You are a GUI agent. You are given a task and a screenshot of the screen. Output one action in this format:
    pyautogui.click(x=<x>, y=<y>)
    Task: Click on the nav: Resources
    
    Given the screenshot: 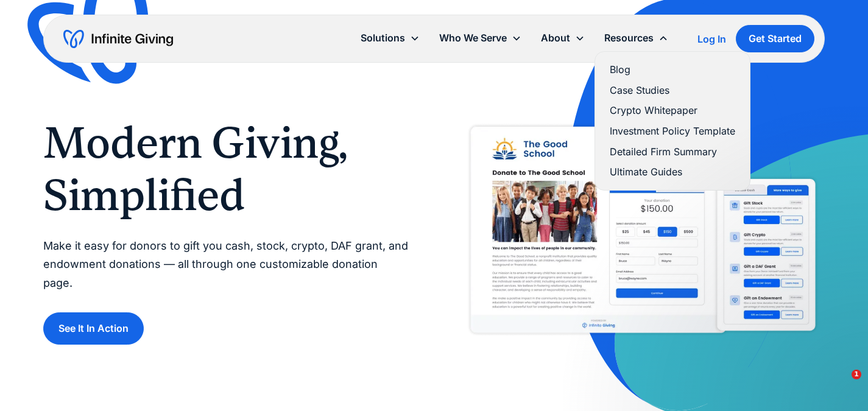 What is the action you would take?
    pyautogui.click(x=672, y=121)
    